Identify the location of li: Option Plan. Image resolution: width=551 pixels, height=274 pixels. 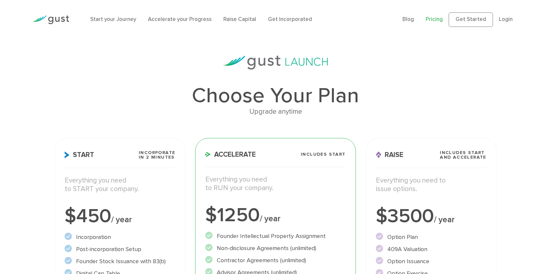
(431, 237).